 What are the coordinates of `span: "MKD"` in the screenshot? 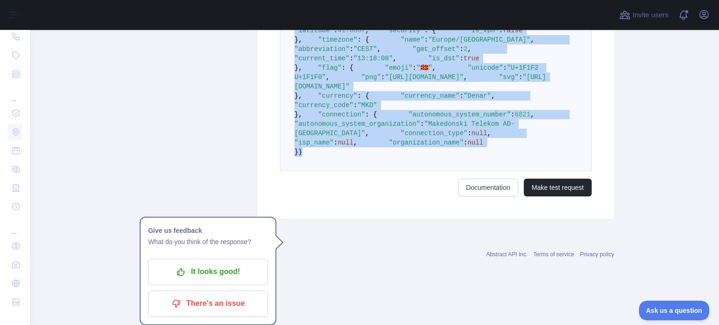 It's located at (367, 105).